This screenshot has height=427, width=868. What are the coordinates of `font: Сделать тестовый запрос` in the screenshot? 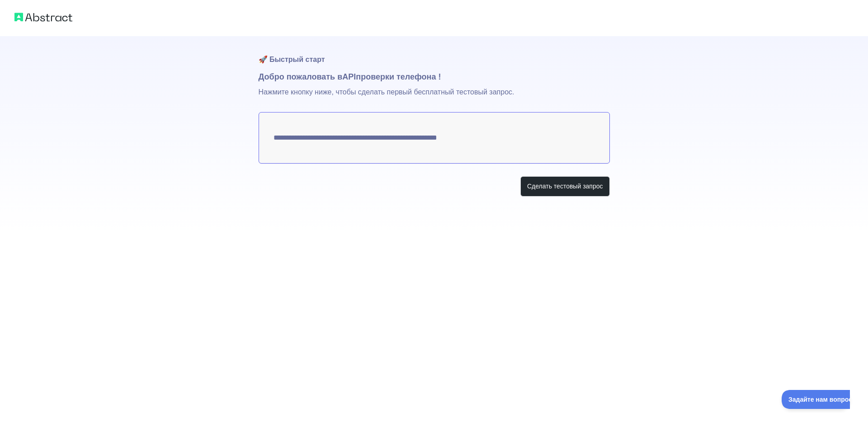 It's located at (565, 187).